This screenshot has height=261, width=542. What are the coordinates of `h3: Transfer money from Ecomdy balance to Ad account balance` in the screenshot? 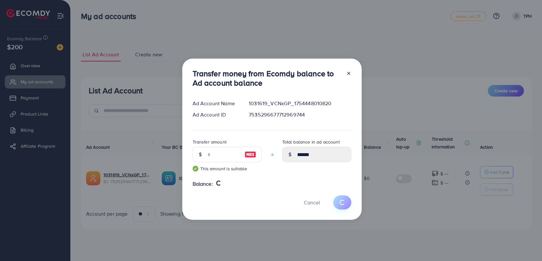 It's located at (267, 78).